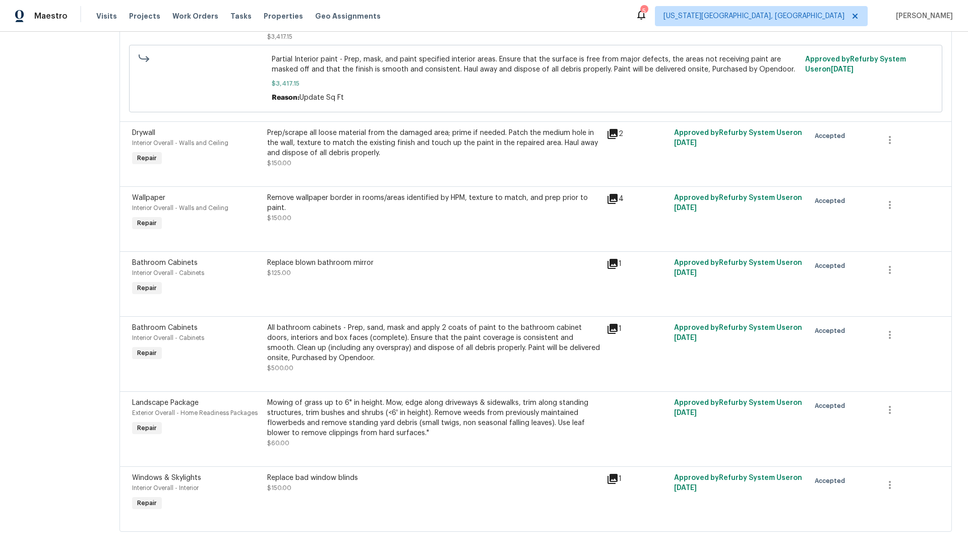  What do you see at coordinates (637, 134) in the screenshot?
I see `div: 2` at bounding box center [637, 134].